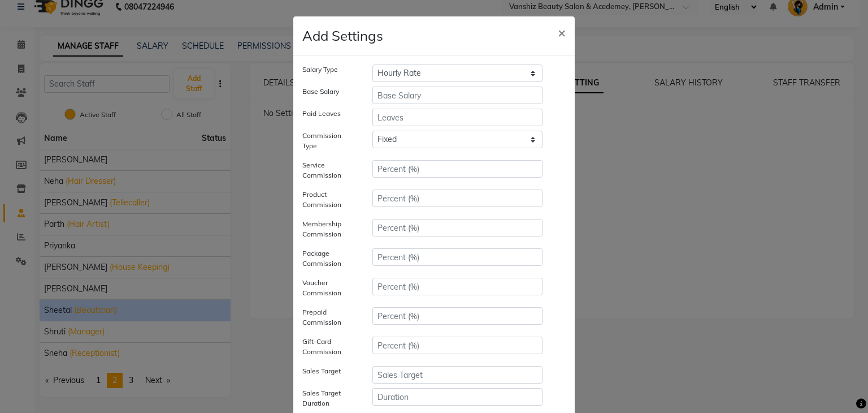  Describe the element at coordinates (562, 32) in the screenshot. I see `button: Close` at that location.